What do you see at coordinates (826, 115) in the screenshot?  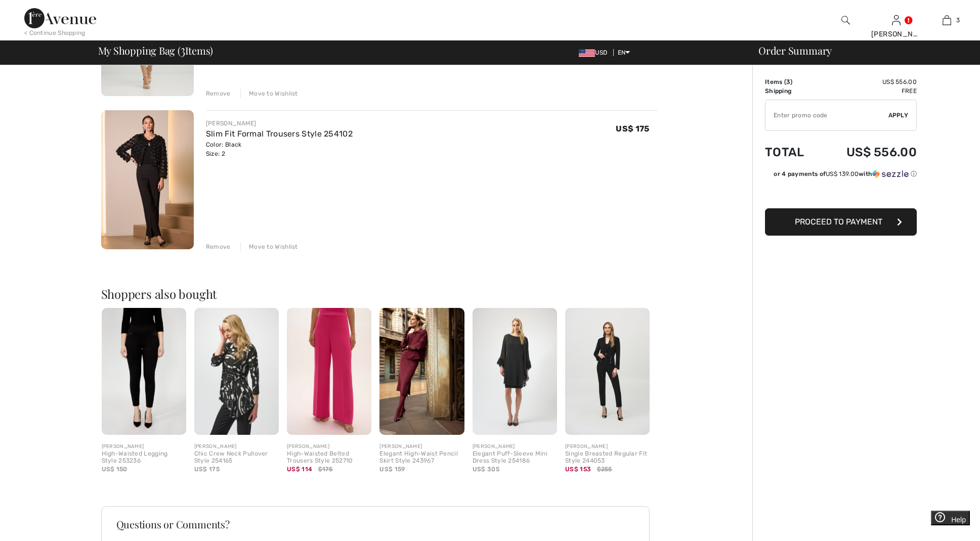 I see `input: Promo code` at bounding box center [826, 115].